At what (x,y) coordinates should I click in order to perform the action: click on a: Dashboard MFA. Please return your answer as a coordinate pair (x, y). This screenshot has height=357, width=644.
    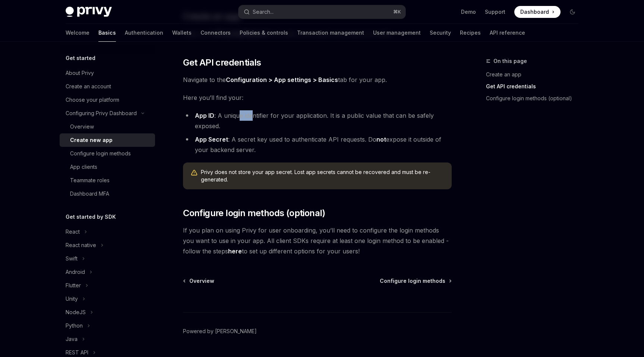
    Looking at the image, I should click on (107, 194).